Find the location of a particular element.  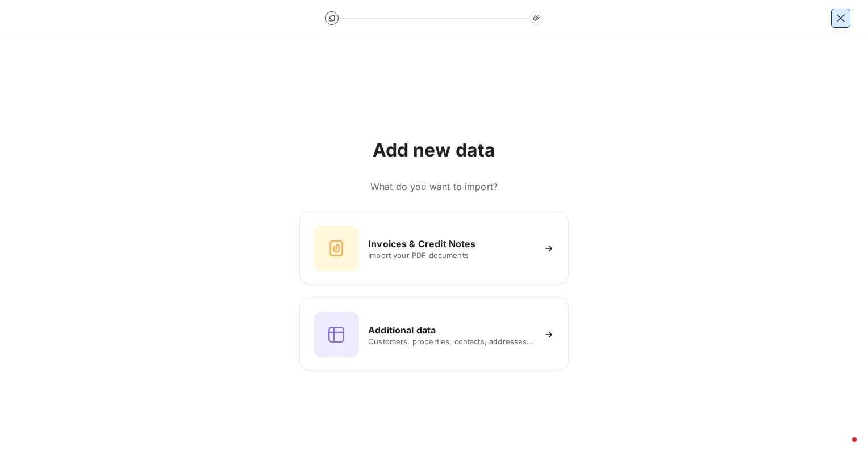

h6: Invoices & Credit Notes is located at coordinates (422, 244).